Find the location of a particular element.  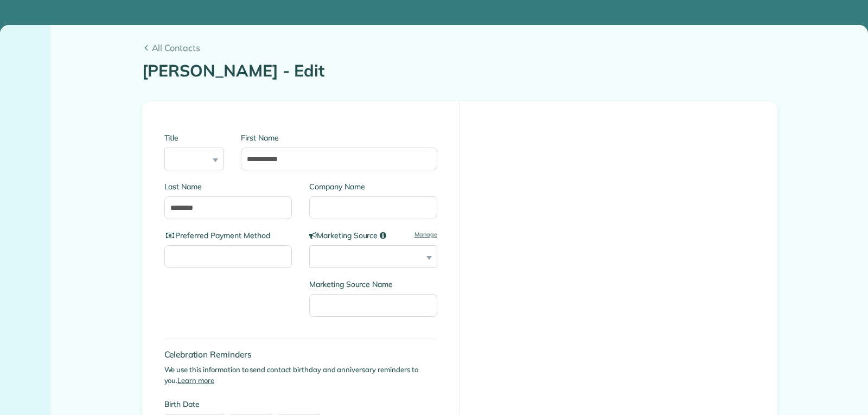

label: First Name is located at coordinates (338, 138).